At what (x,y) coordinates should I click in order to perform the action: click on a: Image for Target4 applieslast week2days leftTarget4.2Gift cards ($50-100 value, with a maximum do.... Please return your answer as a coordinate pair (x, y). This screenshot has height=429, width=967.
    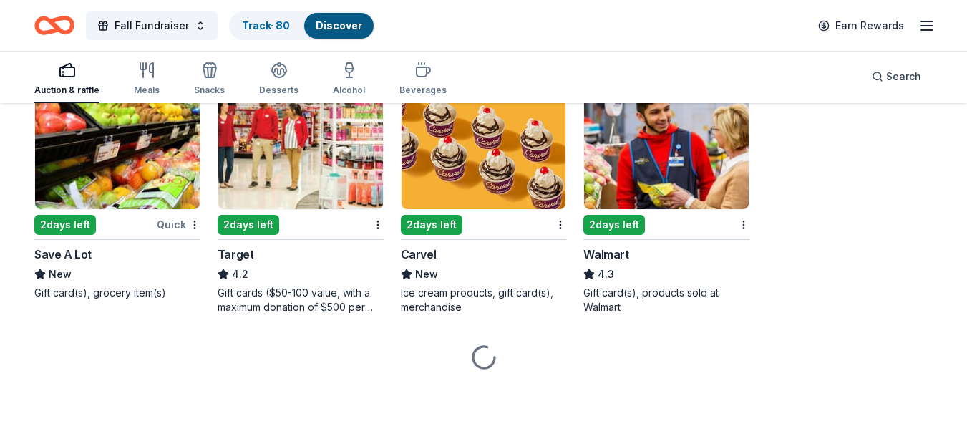
    Looking at the image, I should click on (301, 193).